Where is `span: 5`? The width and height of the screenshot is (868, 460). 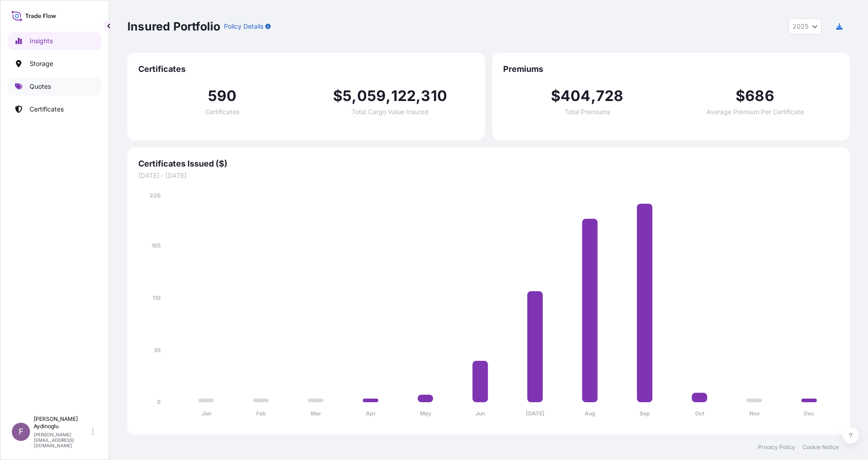
span: 5 is located at coordinates (347, 96).